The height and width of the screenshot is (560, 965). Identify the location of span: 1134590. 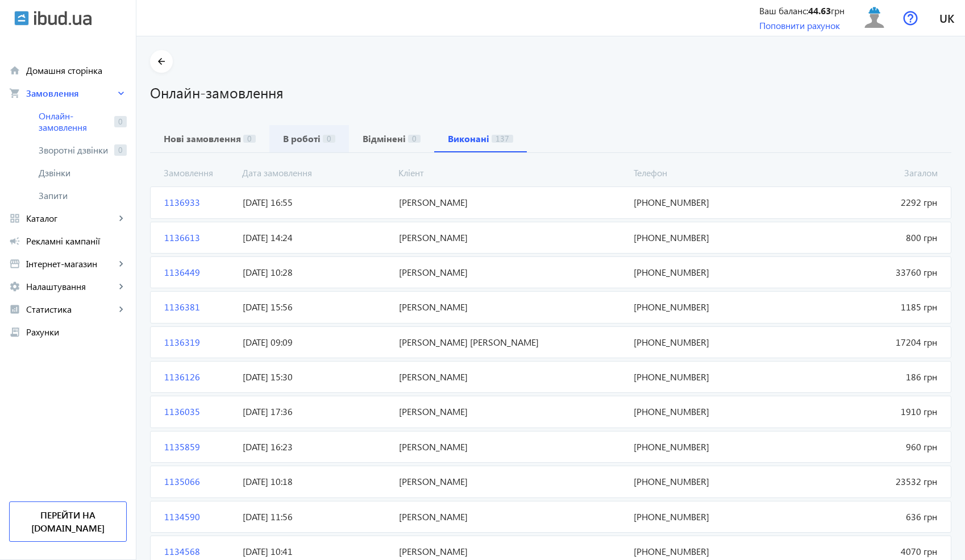
(199, 516).